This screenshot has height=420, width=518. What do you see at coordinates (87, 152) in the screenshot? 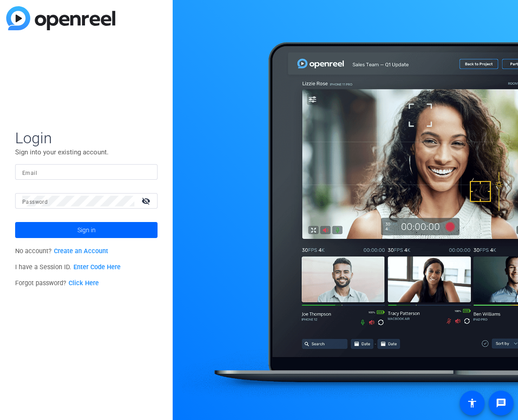
I see `p: Sign into your existing account.` at bounding box center [87, 152].